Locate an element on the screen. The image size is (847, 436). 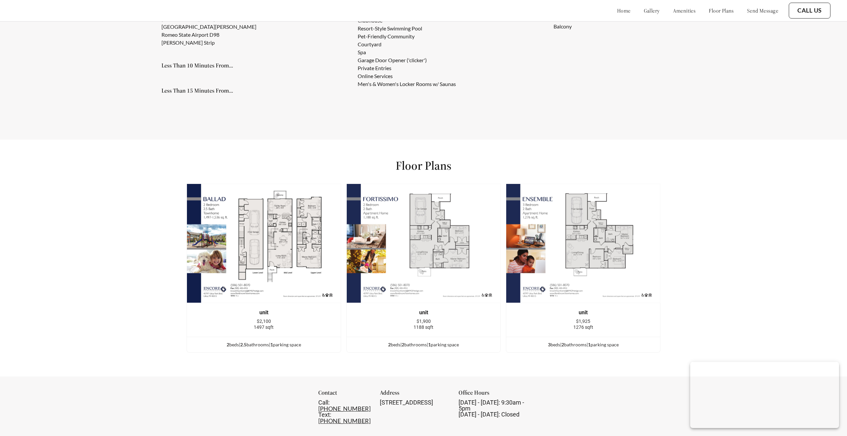
button: Call Us is located at coordinates (809, 11).